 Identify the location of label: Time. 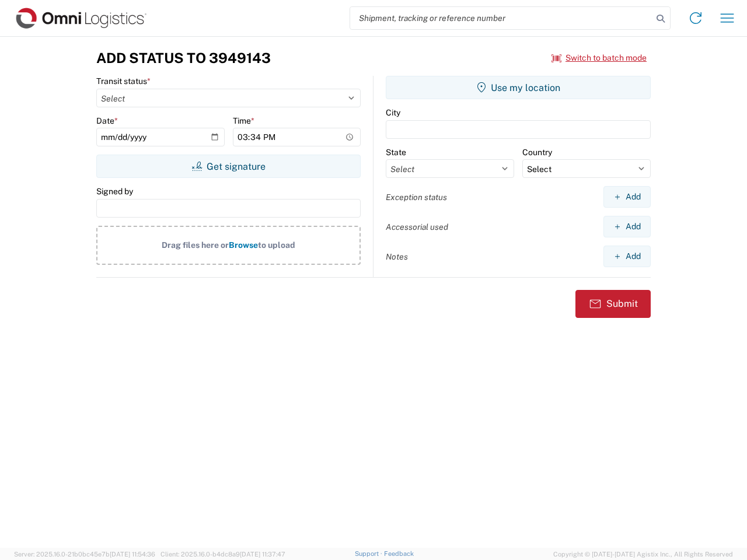
(243, 120).